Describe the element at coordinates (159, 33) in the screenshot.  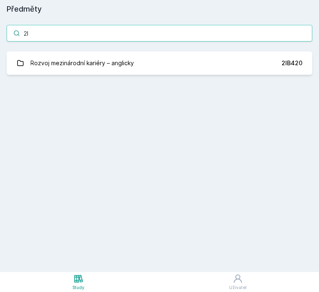
I see `input: Název nebo ident předmětu…` at that location.